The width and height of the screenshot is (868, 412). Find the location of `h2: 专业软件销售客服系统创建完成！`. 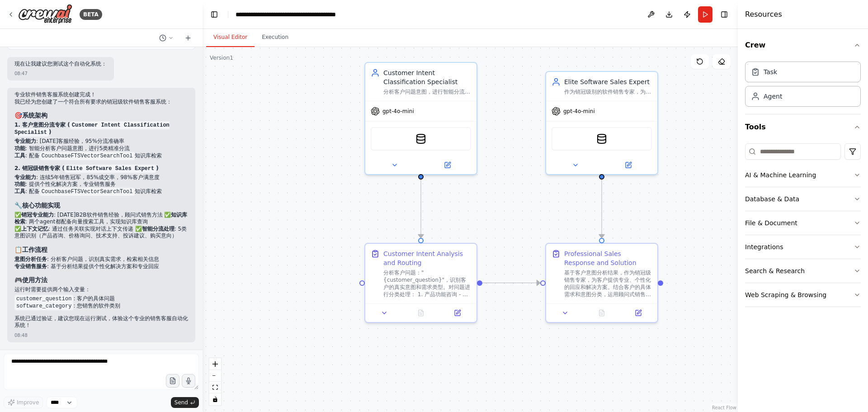

h2: 专业软件销售客服系统创建完成！ is located at coordinates (101, 95).